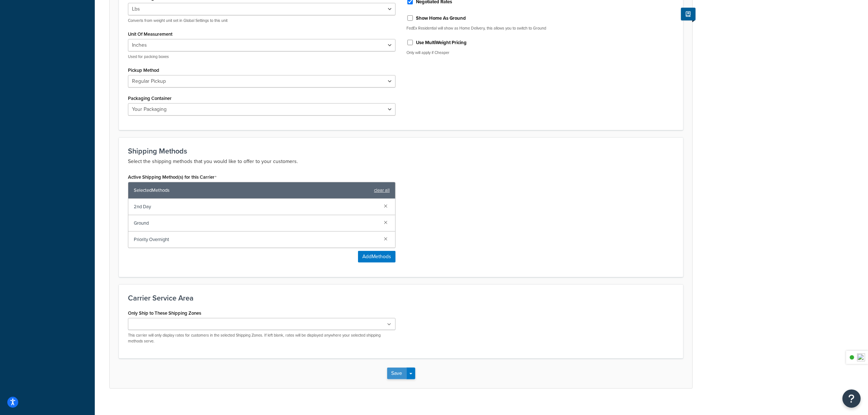  What do you see at coordinates (852, 399) in the screenshot?
I see `button: Open Resource Center` at bounding box center [852, 399].